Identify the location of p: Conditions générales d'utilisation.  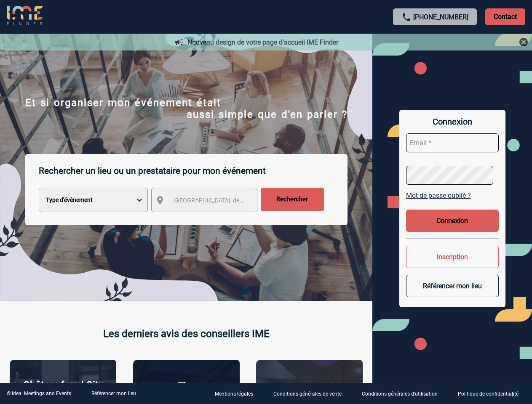
(400, 394).